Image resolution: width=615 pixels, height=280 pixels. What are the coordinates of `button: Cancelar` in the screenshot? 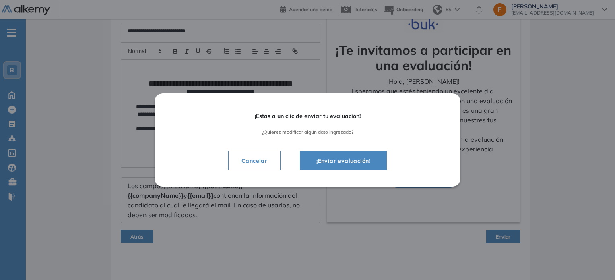 It's located at (254, 161).